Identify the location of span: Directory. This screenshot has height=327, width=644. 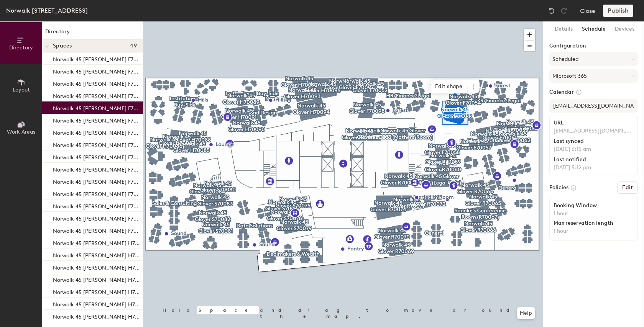
(21, 48).